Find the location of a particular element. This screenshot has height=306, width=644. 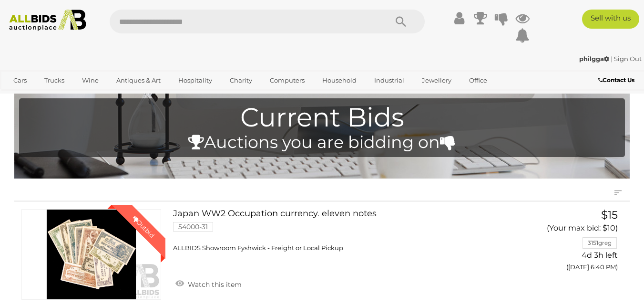

a: Japan WW2 Occupation currency. eleven notes 54000-31 ALLBIDS Showroom Fyshwick - Freight or Local... is located at coordinates (349, 230).